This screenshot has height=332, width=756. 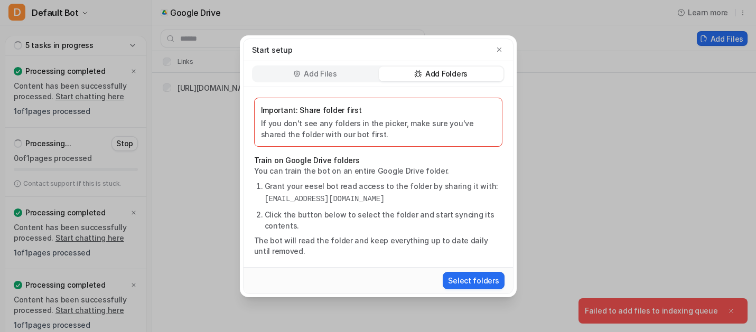 I want to click on p: If you don't see any folders in the picker, make sure you've shared the folder with our bot first., so click(x=378, y=129).